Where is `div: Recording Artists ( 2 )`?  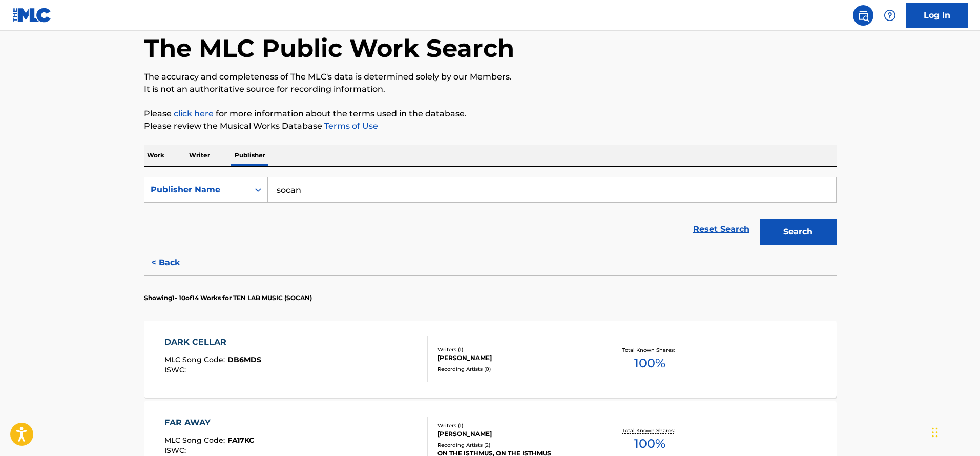
div: Recording Artists ( 2 ) is located at coordinates (514, 445).